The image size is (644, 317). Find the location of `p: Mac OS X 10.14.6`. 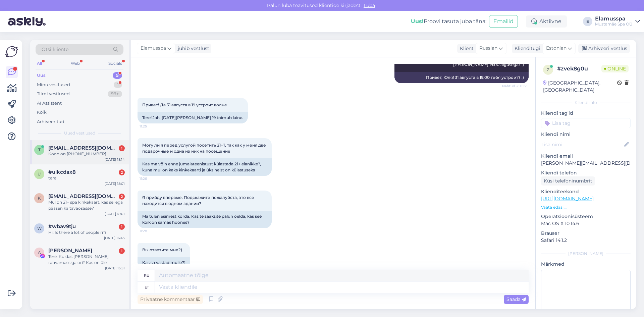

p: Mac OS X 10.14.6 is located at coordinates (585, 223).